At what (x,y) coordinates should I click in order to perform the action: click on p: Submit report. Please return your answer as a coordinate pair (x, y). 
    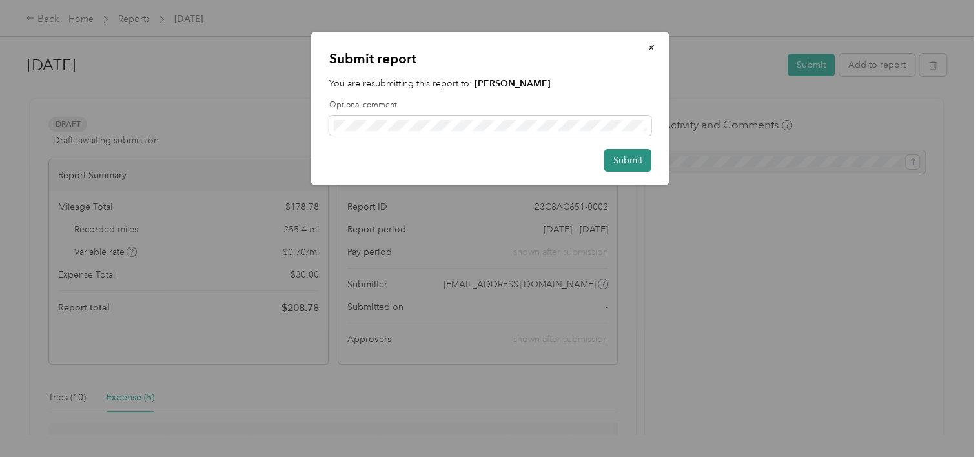
    Looking at the image, I should click on (490, 59).